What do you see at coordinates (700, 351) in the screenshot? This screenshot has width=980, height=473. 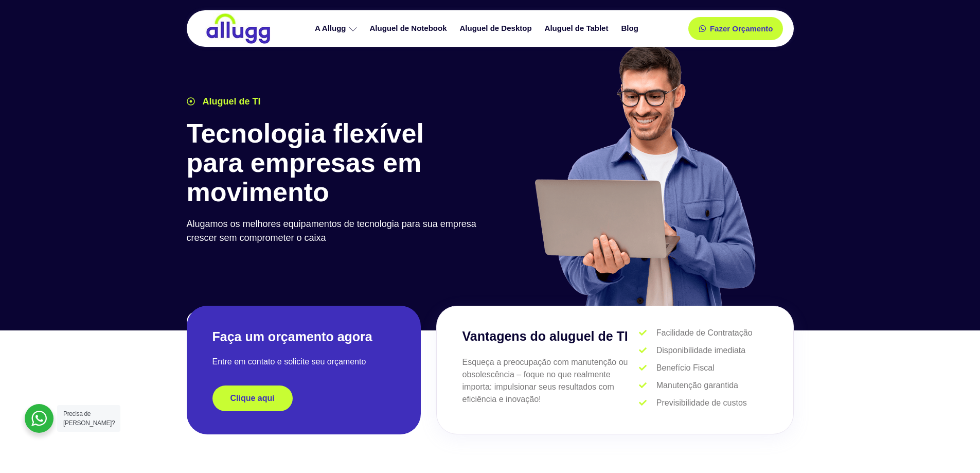 I see `span: Disponibilidade imediata` at bounding box center [700, 351].